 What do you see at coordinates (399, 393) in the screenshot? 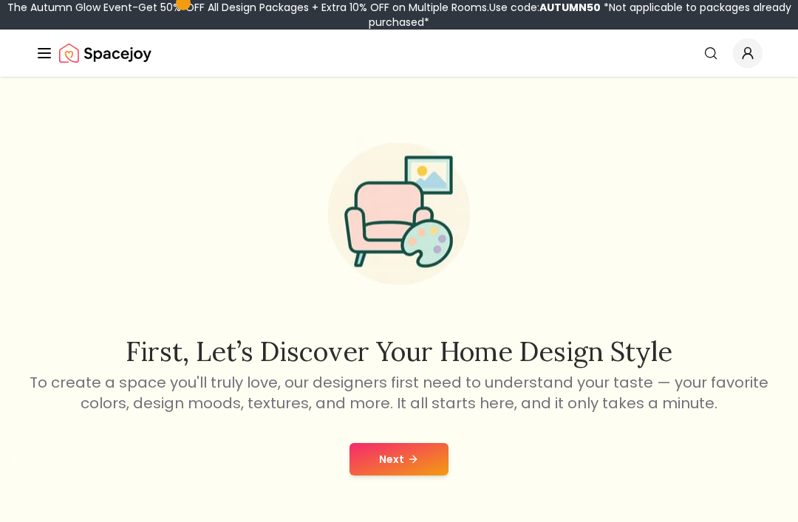
I see `p: To create a space you'll truly love, our designers first need to understand your taste — your fav...` at bounding box center [399, 393].